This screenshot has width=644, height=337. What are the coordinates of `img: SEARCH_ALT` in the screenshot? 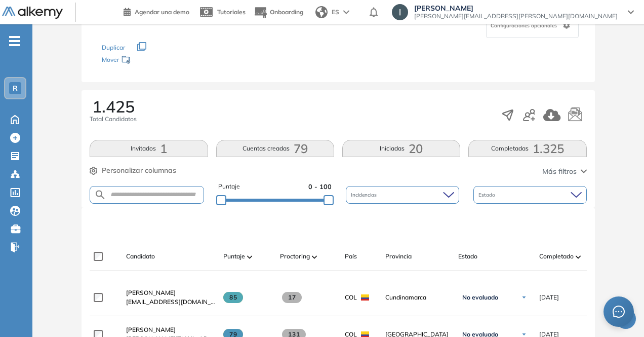 It's located at (100, 195).